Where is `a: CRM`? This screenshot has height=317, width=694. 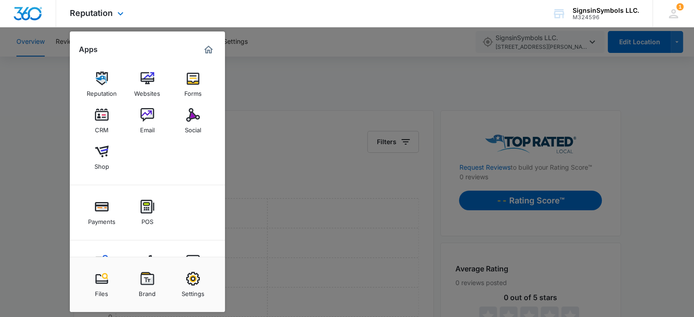 a: CRM is located at coordinates (102, 121).